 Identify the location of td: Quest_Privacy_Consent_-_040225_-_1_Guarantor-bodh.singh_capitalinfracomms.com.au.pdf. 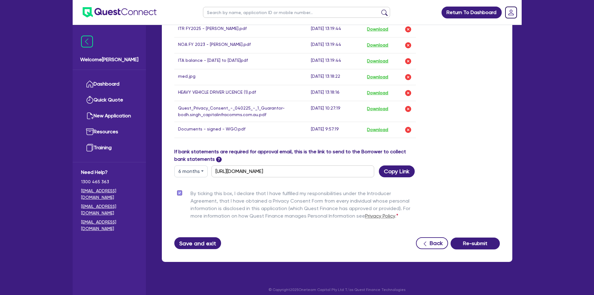
(241, 111).